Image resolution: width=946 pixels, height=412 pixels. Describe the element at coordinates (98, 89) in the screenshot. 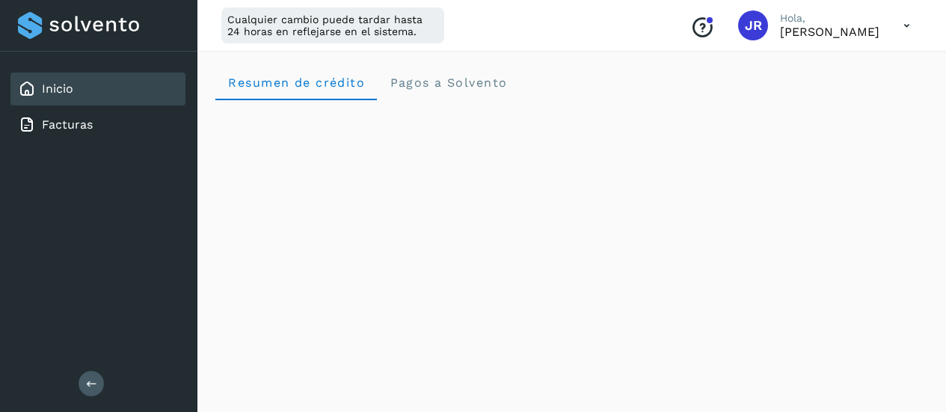

I see `div: Inicio` at that location.